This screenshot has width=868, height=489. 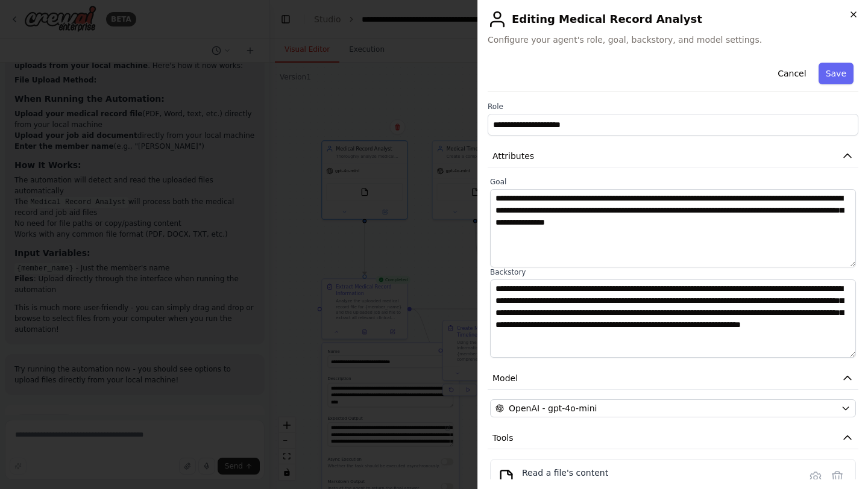 What do you see at coordinates (505, 378) in the screenshot?
I see `span: Model` at bounding box center [505, 378].